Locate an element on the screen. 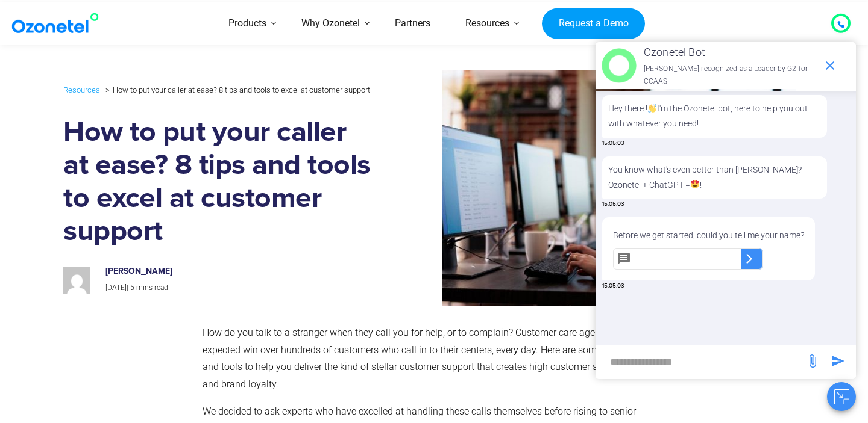 This screenshot has height=423, width=868. a: Products is located at coordinates (247, 24).